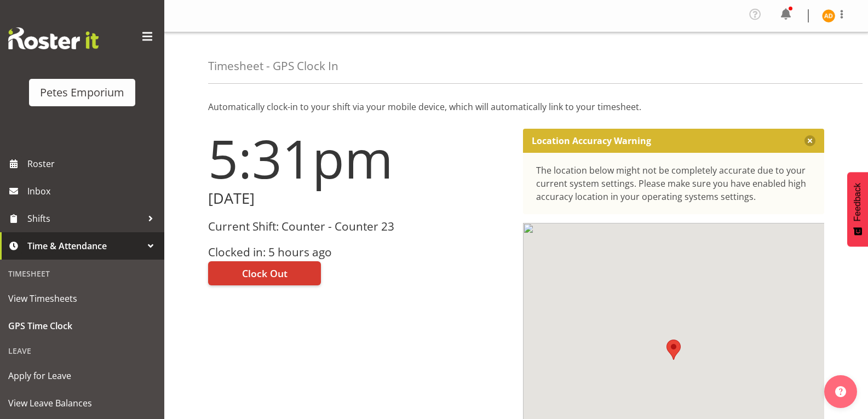 This screenshot has width=868, height=419. What do you see at coordinates (840, 391) in the screenshot?
I see `img: help-xxl-2.png` at bounding box center [840, 391].